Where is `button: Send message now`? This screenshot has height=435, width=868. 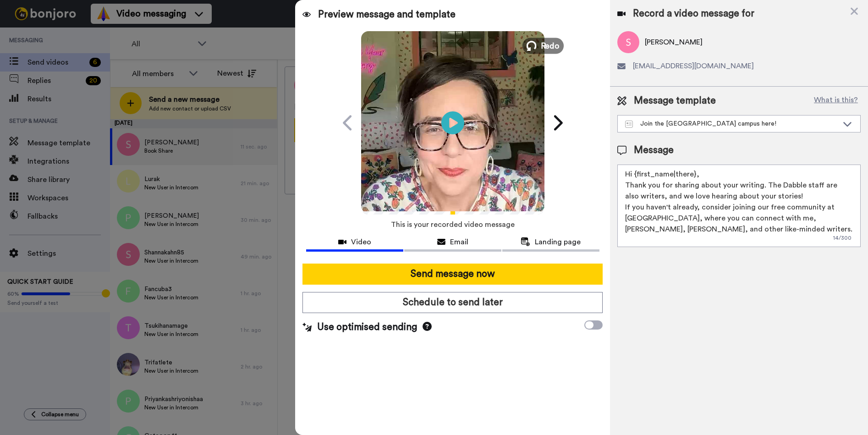
button: Send message now is located at coordinates (453, 274).